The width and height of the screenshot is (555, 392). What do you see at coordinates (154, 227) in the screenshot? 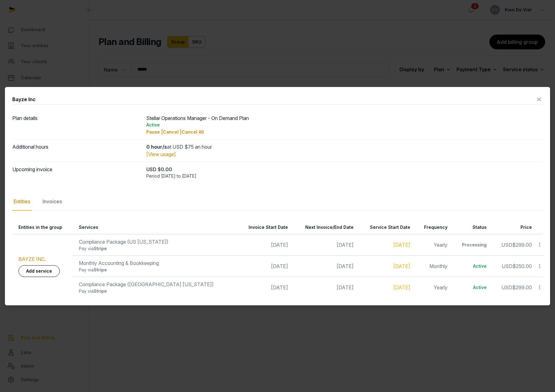
I see `th: Services` at bounding box center [154, 227].